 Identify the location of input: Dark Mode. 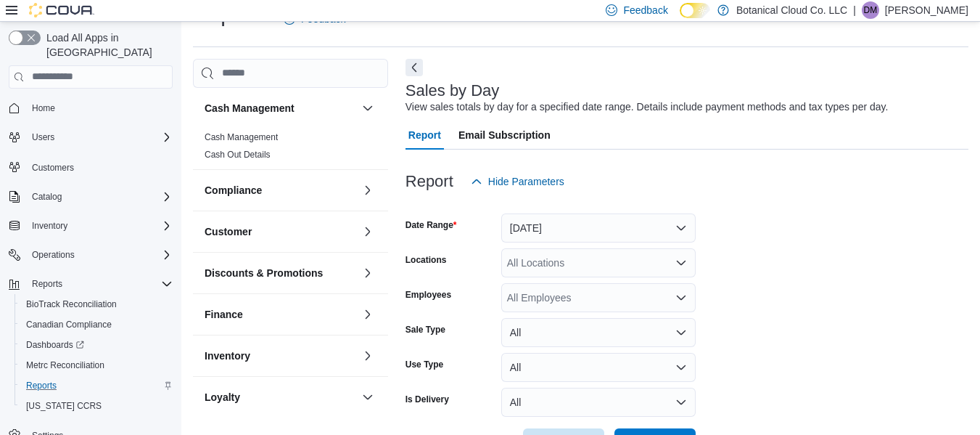
(695, 10).